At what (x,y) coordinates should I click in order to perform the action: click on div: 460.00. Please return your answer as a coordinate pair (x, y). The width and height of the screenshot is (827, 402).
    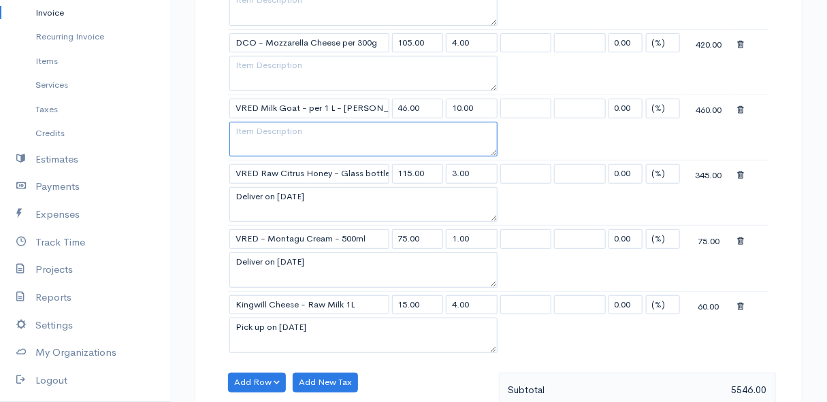
    Looking at the image, I should click on (709, 108).